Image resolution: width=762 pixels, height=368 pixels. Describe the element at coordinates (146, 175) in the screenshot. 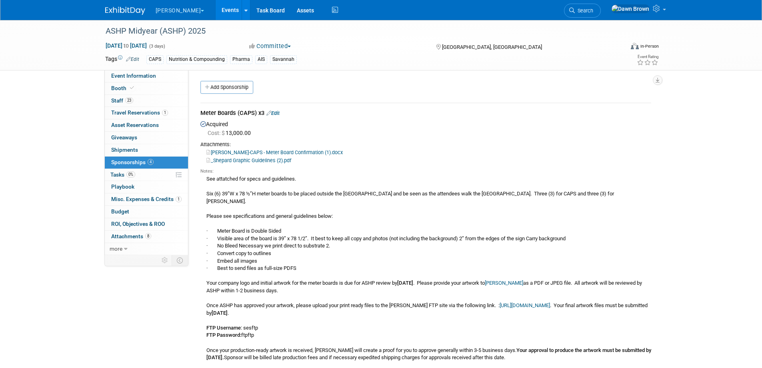

I see `a: Tasks0%` at that location.